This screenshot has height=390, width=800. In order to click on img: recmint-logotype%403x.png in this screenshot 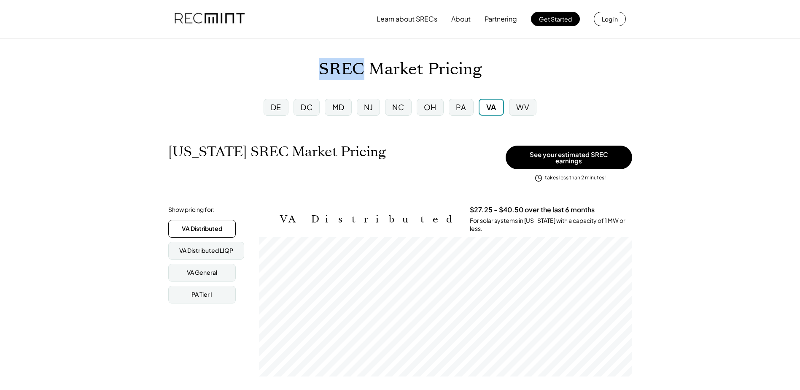, I will do `click(210, 19)`.